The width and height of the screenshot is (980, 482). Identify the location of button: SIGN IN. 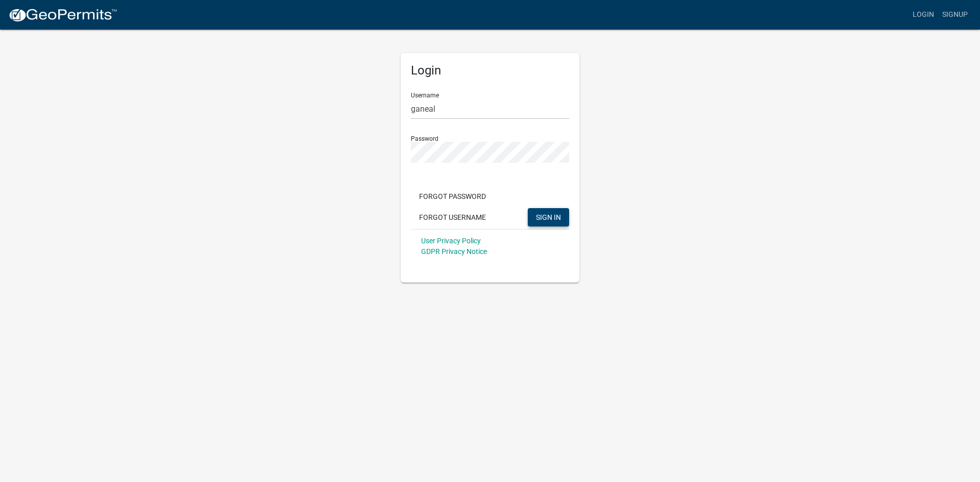
(548, 217).